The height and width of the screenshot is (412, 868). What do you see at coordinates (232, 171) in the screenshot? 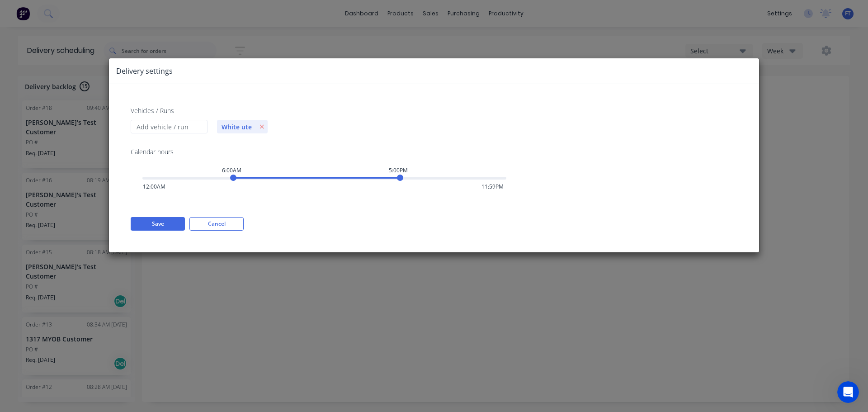
I see `div: 6:00AM` at bounding box center [232, 171].